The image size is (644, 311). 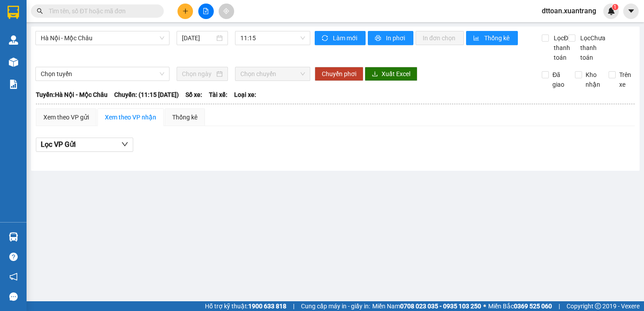 I want to click on input: Tìm tên, số ĐT hoặc mã đơn, so click(x=101, y=11).